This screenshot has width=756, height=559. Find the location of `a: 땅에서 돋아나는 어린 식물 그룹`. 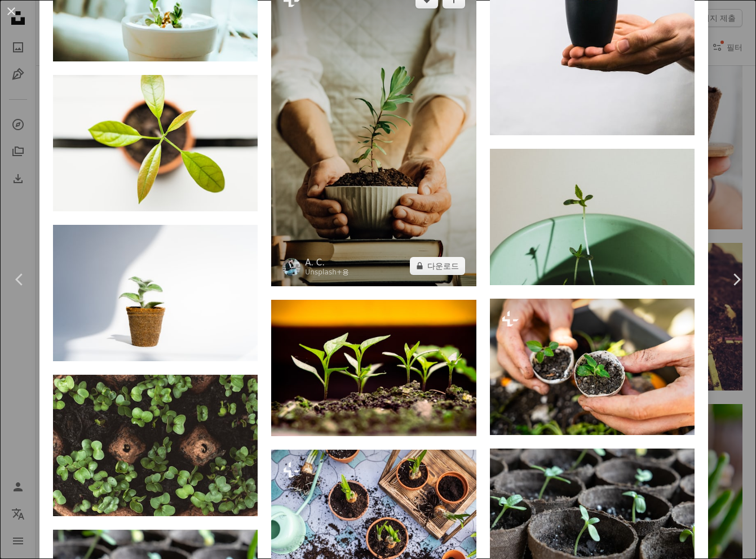

a: 땅에서 돋아나는 어린 식물 그룹 is located at coordinates (373, 368).